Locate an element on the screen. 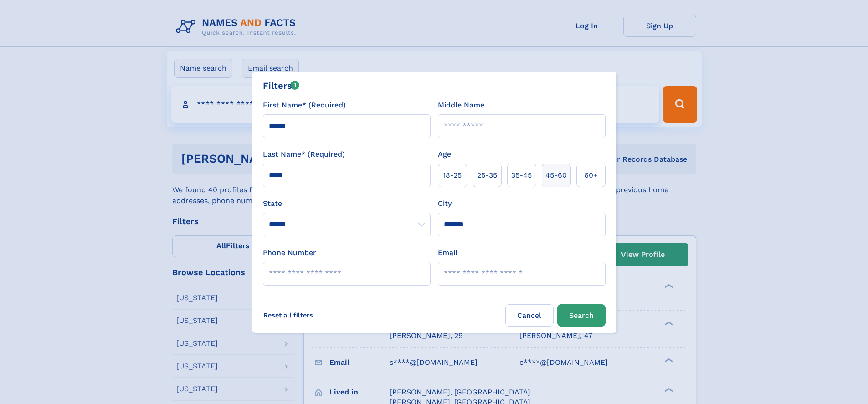  label: Cancel is located at coordinates (529, 315).